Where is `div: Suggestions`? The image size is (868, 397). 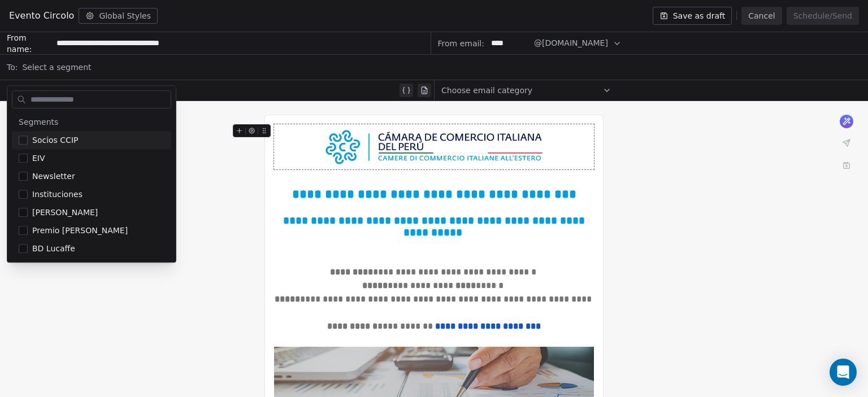 div: Suggestions is located at coordinates (91, 185).